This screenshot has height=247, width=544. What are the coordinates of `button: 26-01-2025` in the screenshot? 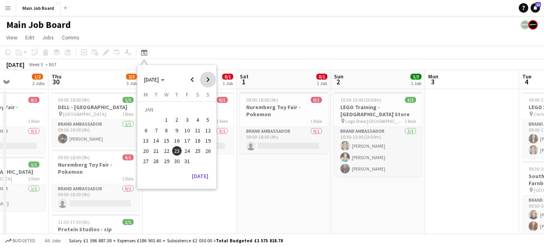 It's located at (208, 151).